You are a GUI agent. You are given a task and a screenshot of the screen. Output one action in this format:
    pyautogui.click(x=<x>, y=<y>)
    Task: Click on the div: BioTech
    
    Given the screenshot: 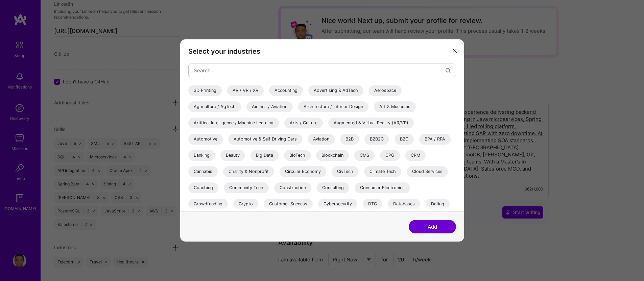 What is the action you would take?
    pyautogui.click(x=297, y=155)
    